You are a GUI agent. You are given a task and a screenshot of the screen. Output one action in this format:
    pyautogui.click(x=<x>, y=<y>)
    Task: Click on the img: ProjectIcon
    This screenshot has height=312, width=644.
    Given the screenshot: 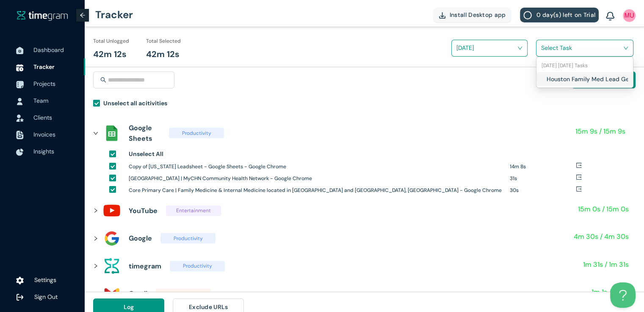 What is the action you would take?
    pyautogui.click(x=20, y=85)
    